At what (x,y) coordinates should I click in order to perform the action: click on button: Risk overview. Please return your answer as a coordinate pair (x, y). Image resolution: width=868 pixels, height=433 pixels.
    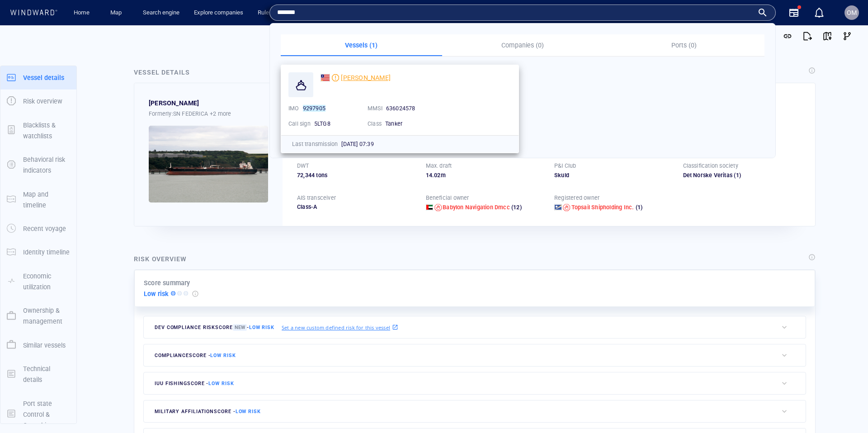
    Looking at the image, I should click on (39, 101).